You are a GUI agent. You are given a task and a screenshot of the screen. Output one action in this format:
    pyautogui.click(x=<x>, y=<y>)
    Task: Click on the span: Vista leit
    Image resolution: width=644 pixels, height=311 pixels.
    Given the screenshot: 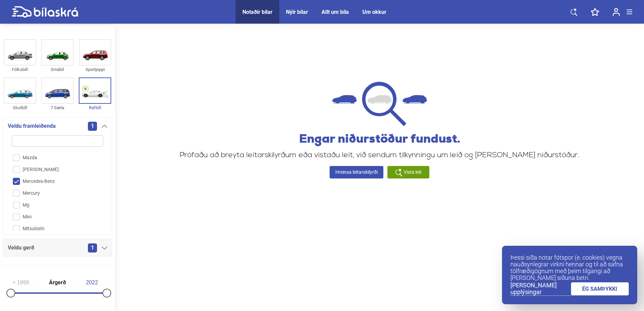 What is the action you would take?
    pyautogui.click(x=412, y=172)
    